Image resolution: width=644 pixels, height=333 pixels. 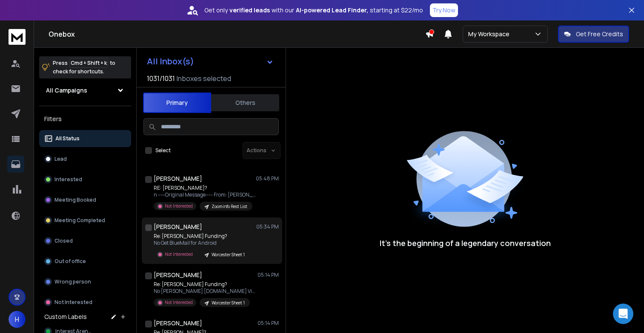 What do you see at coordinates (237, 34) in the screenshot?
I see `h1: Onebox` at bounding box center [237, 34].